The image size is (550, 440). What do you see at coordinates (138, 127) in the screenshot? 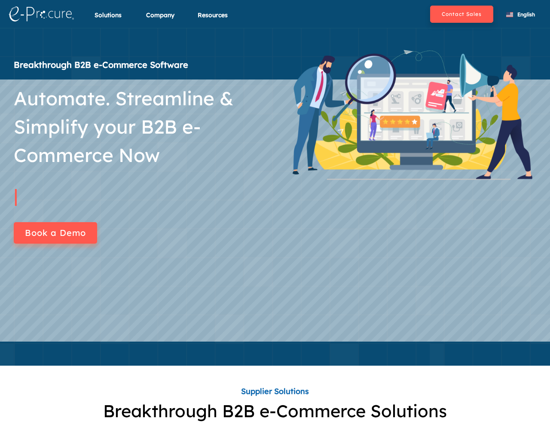
I see `div: Automate. Streamline & Simplify your B2B e-Commerce Now` at bounding box center [138, 127].